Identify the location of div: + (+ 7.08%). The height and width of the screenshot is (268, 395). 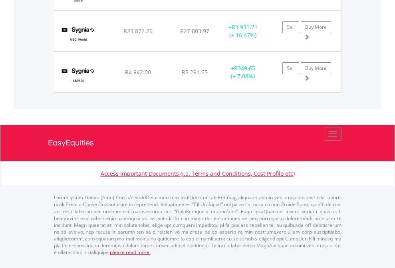
(243, 72).